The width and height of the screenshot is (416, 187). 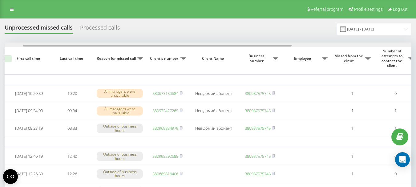 What do you see at coordinates (257, 58) in the screenshot?
I see `span: Business number` at bounding box center [257, 58].